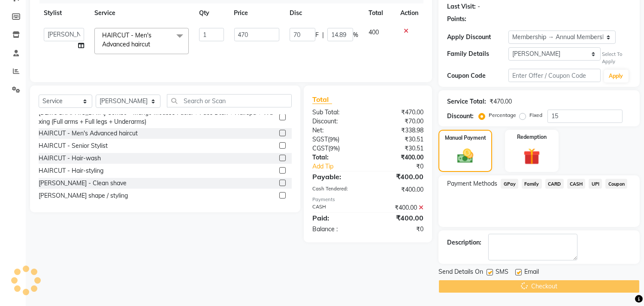  Describe the element at coordinates (71, 170) in the screenshot. I see `div: HAIRCUT - Hair-styling` at that location.